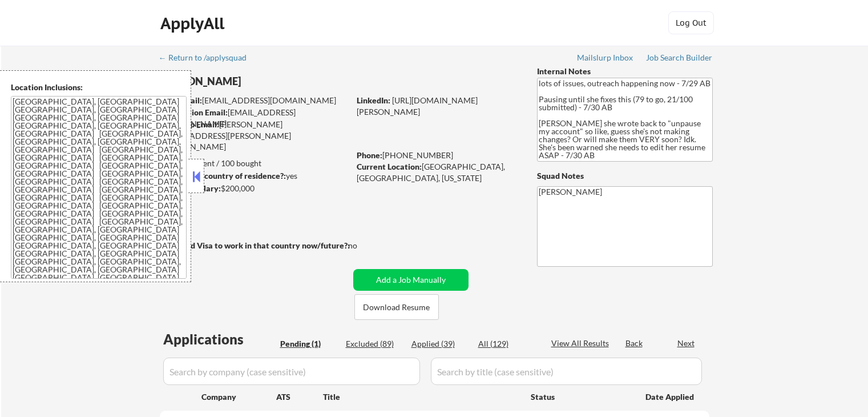  Describe the element at coordinates (625, 176) in the screenshot. I see `div: Squad Notes` at that location.